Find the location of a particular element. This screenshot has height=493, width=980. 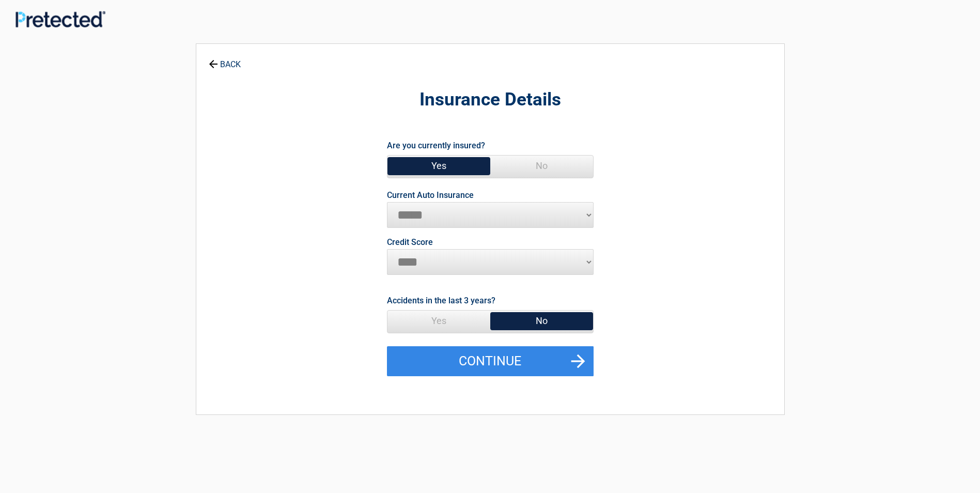

label: Accidents in the last 3 years? is located at coordinates (441, 300).